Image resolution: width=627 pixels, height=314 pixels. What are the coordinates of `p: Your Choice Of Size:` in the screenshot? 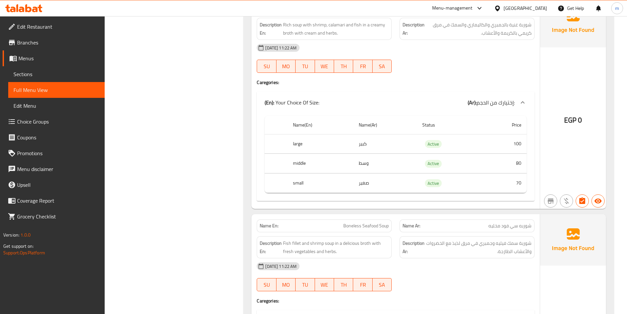 It's located at (292, 102).